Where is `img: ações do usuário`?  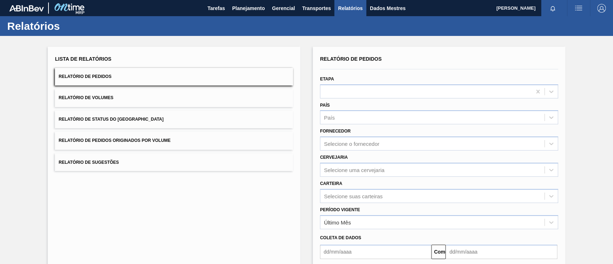 img: ações do usuário is located at coordinates (579, 8).